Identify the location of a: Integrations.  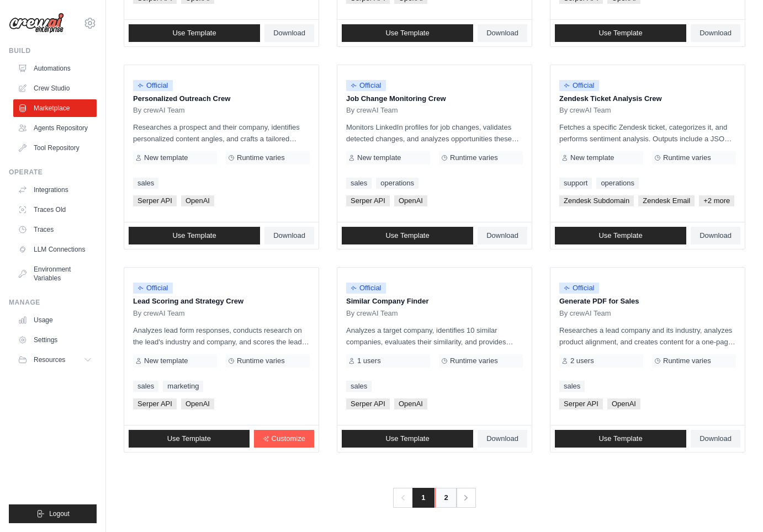
(54, 190).